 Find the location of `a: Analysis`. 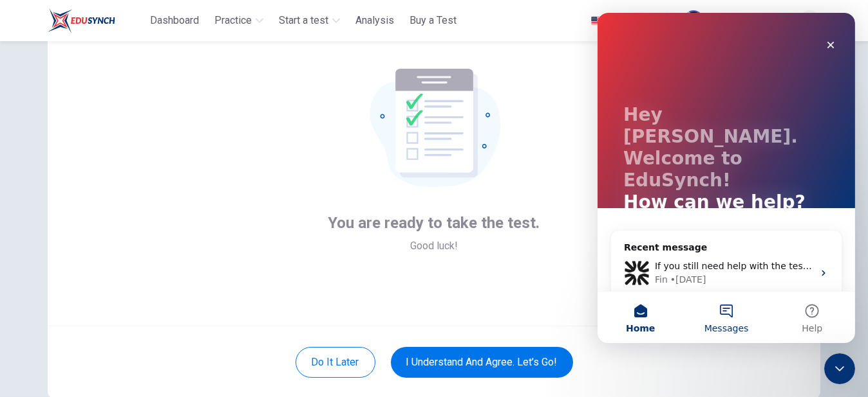

a: Analysis is located at coordinates (375, 20).